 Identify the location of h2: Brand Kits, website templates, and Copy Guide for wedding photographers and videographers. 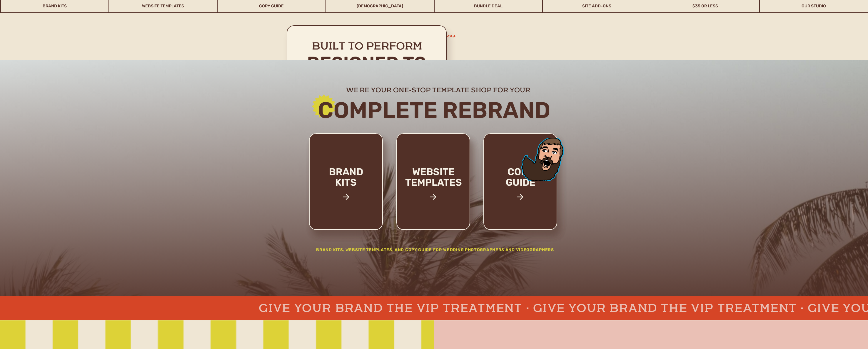
(435, 251).